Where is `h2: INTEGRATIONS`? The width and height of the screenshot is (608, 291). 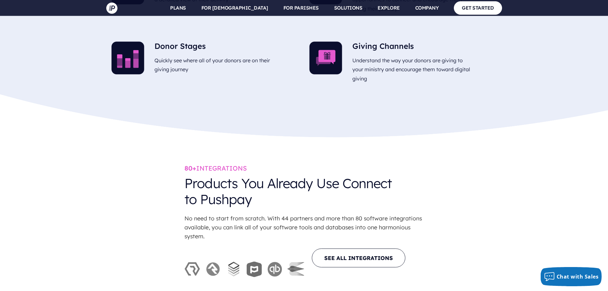 h2: INTEGRATIONS is located at coordinates (304, 168).